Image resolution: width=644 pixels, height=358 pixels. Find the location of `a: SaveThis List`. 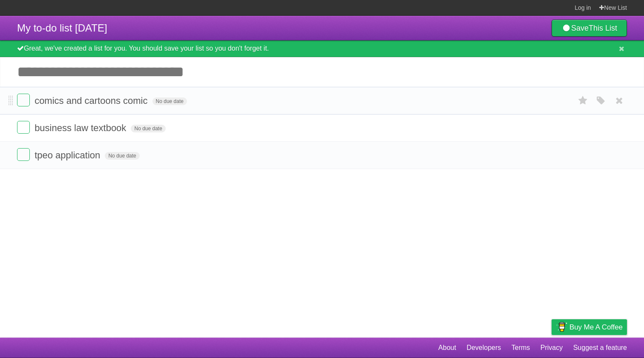

a: SaveThis List is located at coordinates (590, 28).